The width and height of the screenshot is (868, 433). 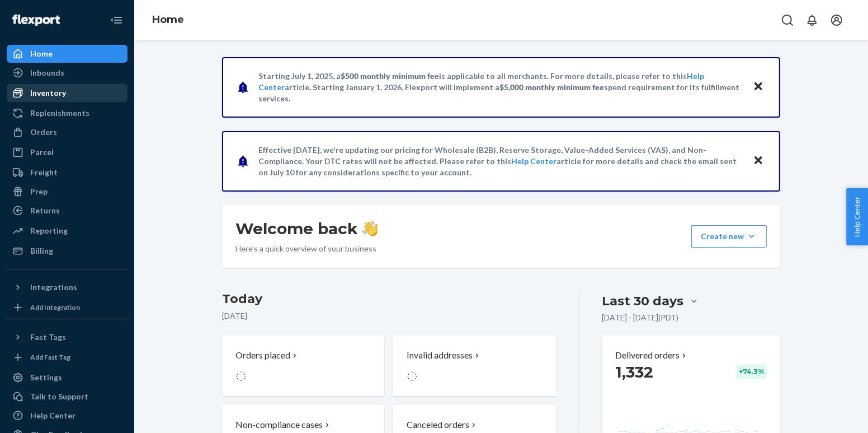 What do you see at coordinates (812, 20) in the screenshot?
I see `button: Open notifications` at bounding box center [812, 20].